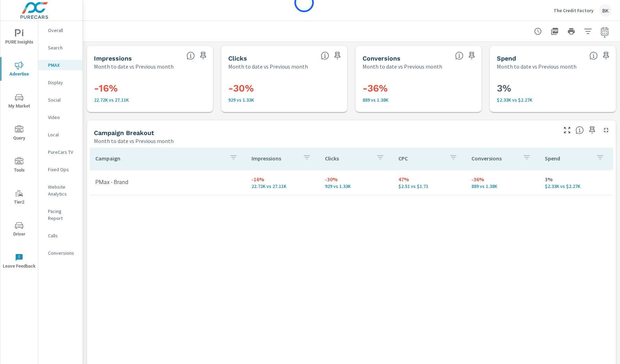 The height and width of the screenshot is (364, 620). What do you see at coordinates (60, 134) in the screenshot?
I see `div: Local` at bounding box center [60, 134].